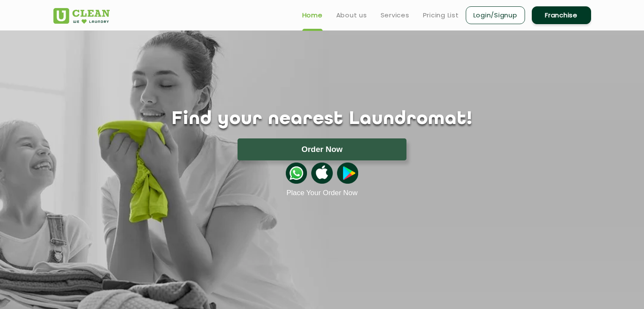  Describe the element at coordinates (322, 150) in the screenshot. I see `button: Order Now` at that location.